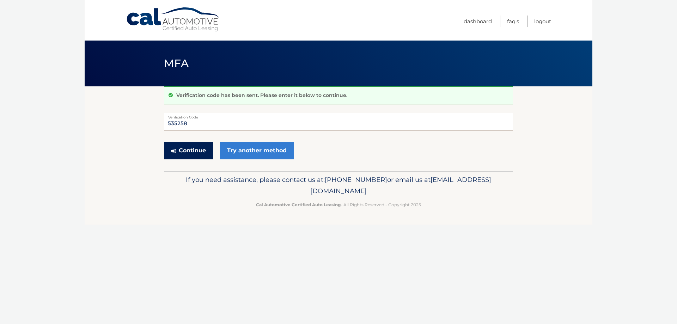 This screenshot has height=324, width=677. I want to click on a: FAQ's, so click(513, 21).